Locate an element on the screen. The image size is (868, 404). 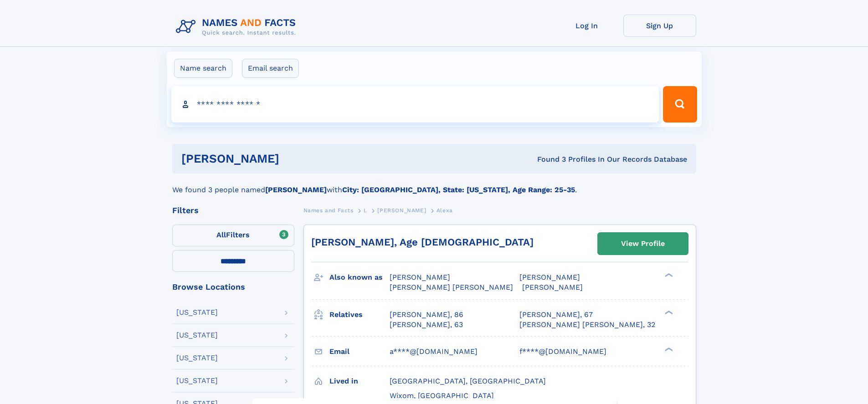
label: Email search is located at coordinates (271, 69).